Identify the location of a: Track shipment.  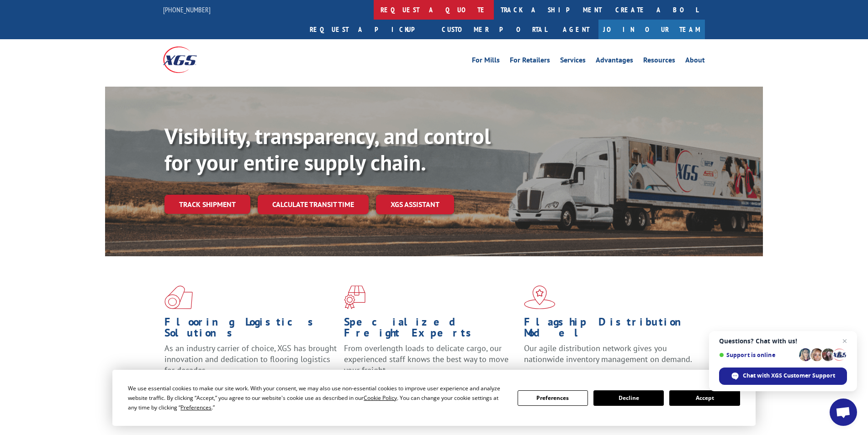
(207, 205).